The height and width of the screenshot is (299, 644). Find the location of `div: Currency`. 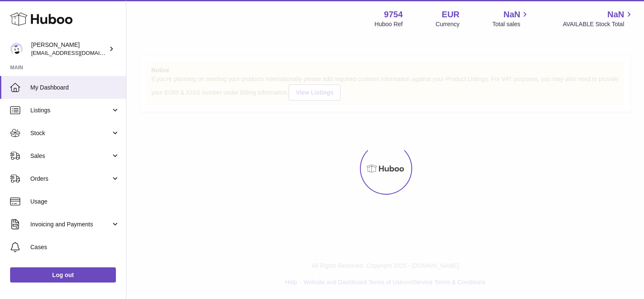

div: Currency is located at coordinates (447, 24).